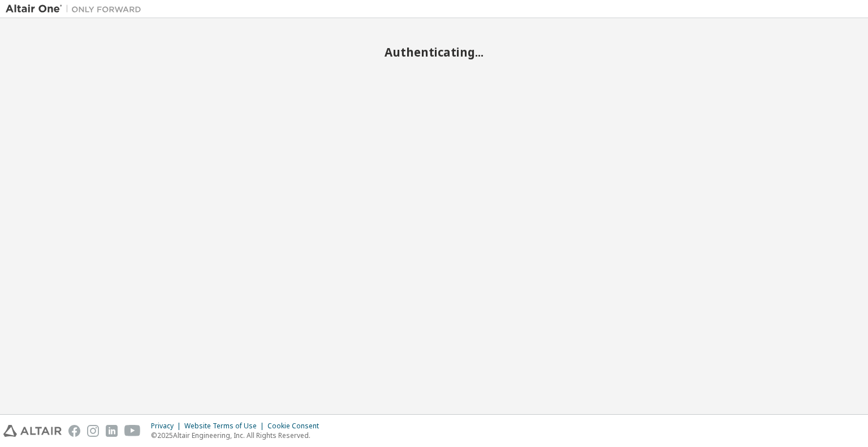 The width and height of the screenshot is (868, 447). Describe the element at coordinates (112, 430) in the screenshot. I see `img: linkedin.svg` at that location.